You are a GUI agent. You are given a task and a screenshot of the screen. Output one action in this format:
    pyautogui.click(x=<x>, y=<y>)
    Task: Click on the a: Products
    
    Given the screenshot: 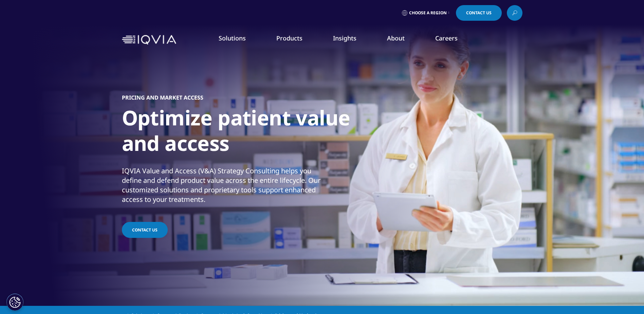 What is the action you would take?
    pyautogui.click(x=289, y=38)
    